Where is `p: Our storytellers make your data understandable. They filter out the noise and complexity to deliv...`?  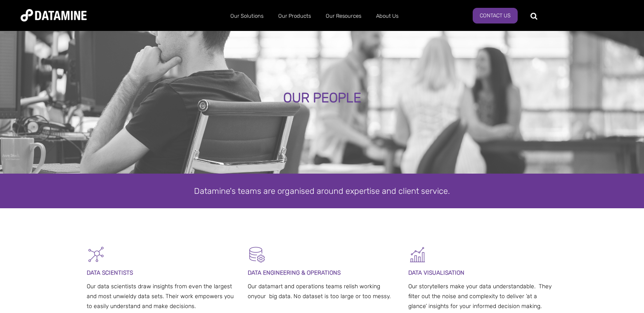 p: Our storytellers make your data understandable. They filter out the noise and complexity to deliv... is located at coordinates (483, 297).